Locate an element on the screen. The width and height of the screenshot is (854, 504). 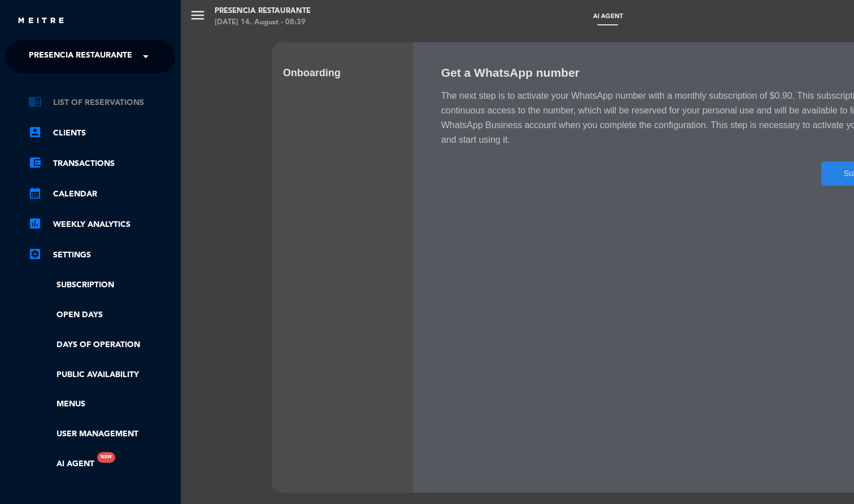
img: MEITRE is located at coordinates (41, 21).